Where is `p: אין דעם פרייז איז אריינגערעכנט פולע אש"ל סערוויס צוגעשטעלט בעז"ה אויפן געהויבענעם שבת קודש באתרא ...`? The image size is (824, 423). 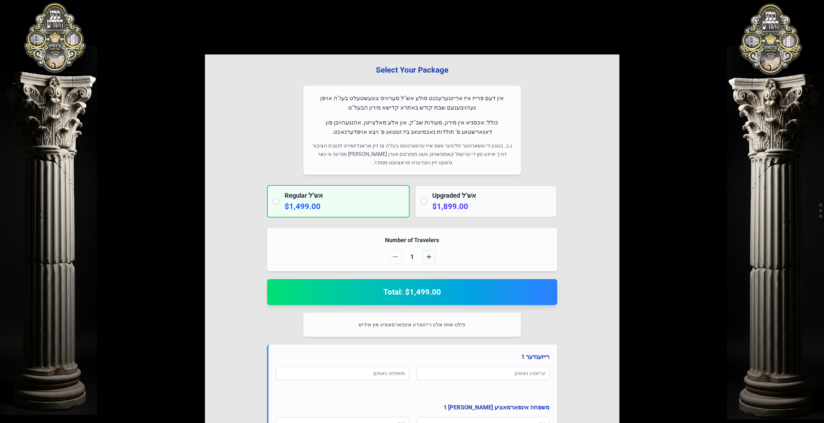 p: אין דעם פרייז איז אריינגערעכנט פולע אש"ל סערוויס צוגעשטעלט בעז"ה אויפן געהויבענעם שבת קודש באתרא ... is located at coordinates (412, 103).